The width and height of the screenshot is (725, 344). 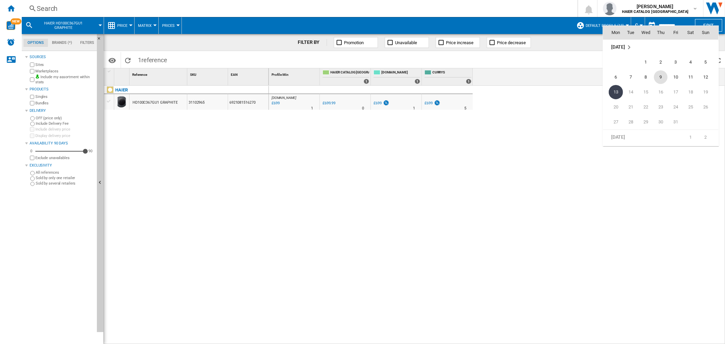 I want to click on td: Monday October 27 2025, so click(x=613, y=122).